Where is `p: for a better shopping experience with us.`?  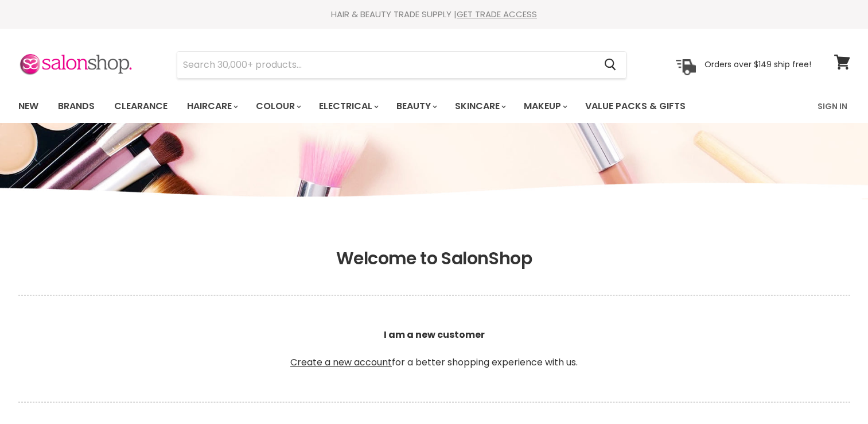
p: for a better shopping experience with us. is located at coordinates (434, 349).